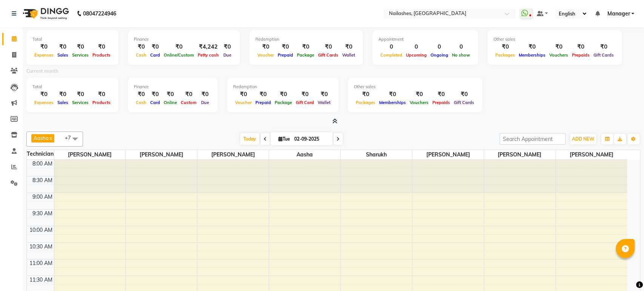  What do you see at coordinates (250, 139) in the screenshot?
I see `span: Today` at bounding box center [250, 139].